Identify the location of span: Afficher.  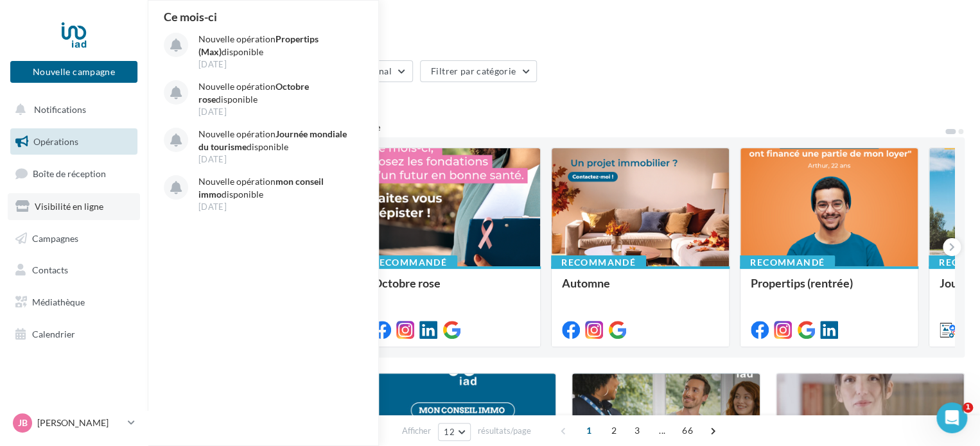
(416, 430).